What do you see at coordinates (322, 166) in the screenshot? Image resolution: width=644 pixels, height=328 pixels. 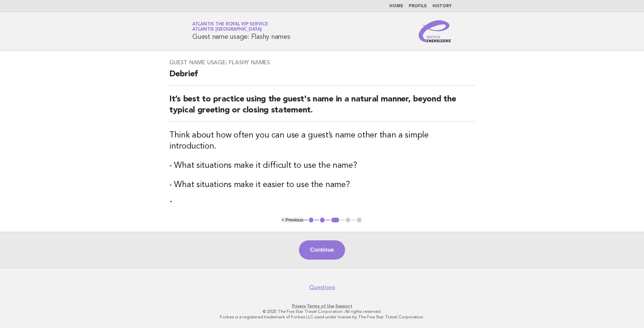 I see `h3: - What situations make it difficult to use the name?` at bounding box center [322, 166].